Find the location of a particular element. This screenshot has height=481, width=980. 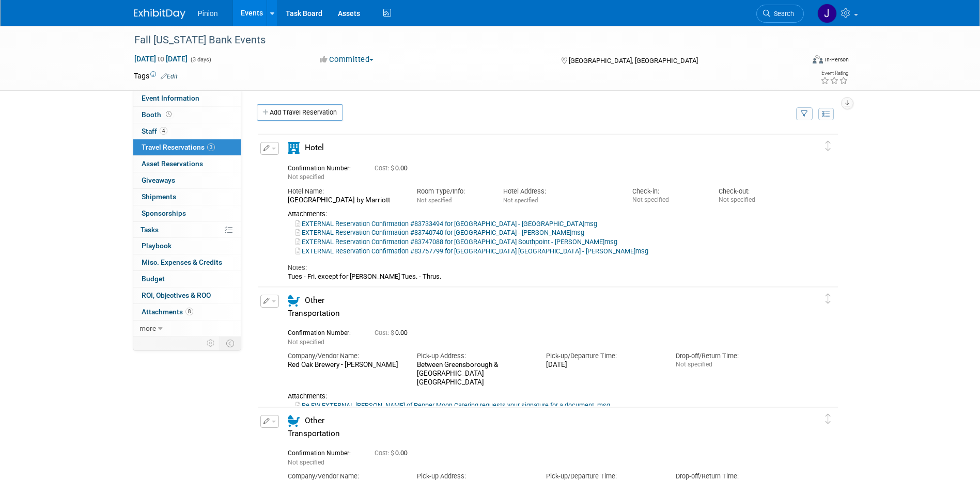

span: ROI, Objectives & ROO is located at coordinates (176, 295).